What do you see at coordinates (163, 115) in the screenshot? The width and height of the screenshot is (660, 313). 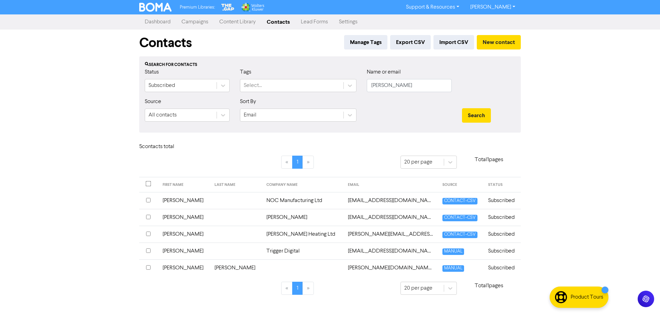 I see `div: All contacts` at bounding box center [163, 115].